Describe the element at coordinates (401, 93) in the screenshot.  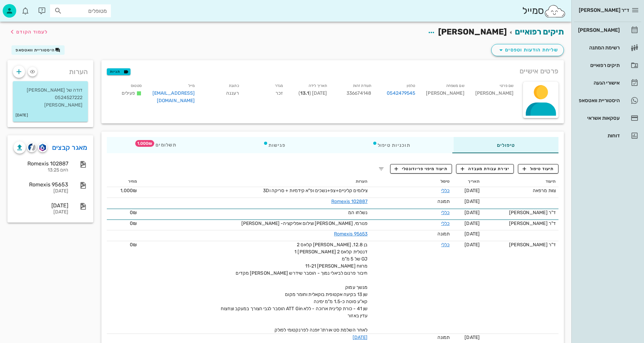
I see `a: 0542479545` at that location.